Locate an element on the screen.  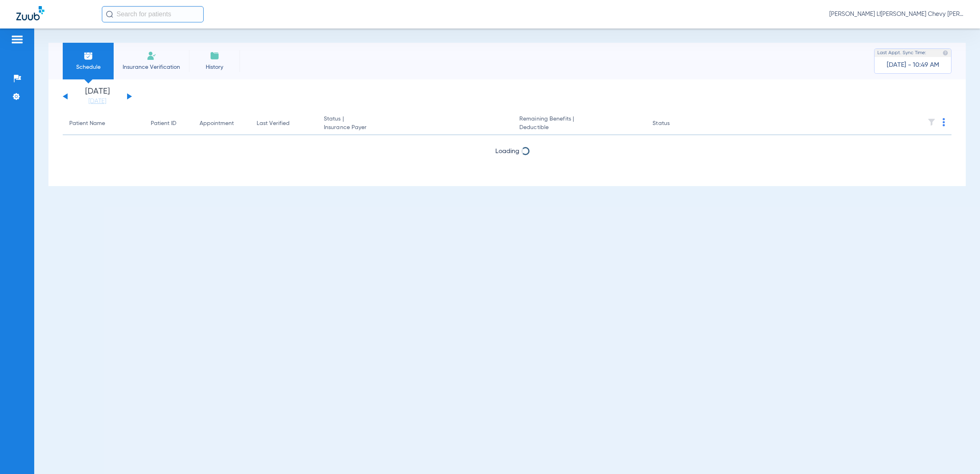
span: Deductible is located at coordinates (579, 127).